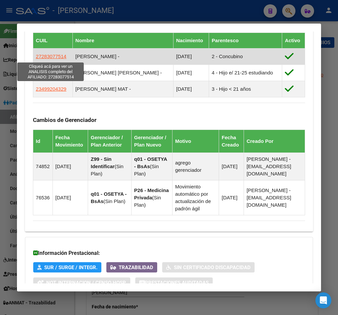 This screenshot has height=315, width=338. Describe the element at coordinates (51, 56) in the screenshot. I see `span: 27283077514` at that location.